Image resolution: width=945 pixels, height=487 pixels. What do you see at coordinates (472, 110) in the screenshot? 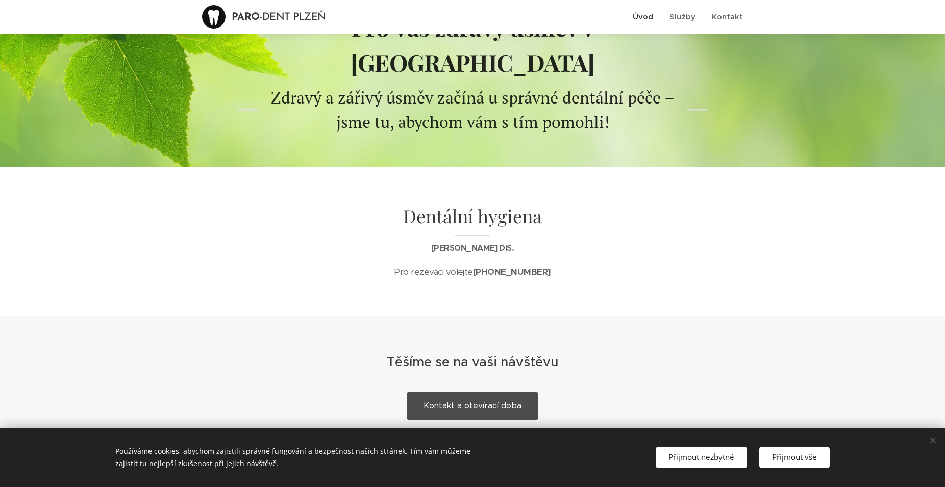
I see `span: Zdravý a zářivý úsměv začíná u správné dentální péče – jsme tu, abychom vám s tím pomohli!` at bounding box center [472, 110].